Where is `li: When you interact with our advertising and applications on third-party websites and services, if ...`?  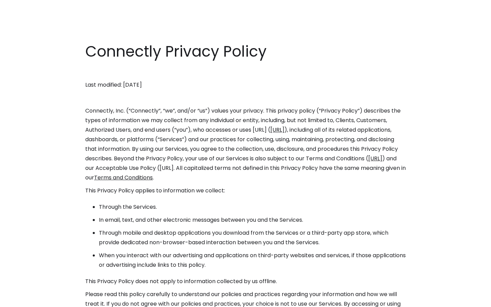 li: When you interact with our advertising and applications on third-party websites and services, if ... is located at coordinates (253, 260).